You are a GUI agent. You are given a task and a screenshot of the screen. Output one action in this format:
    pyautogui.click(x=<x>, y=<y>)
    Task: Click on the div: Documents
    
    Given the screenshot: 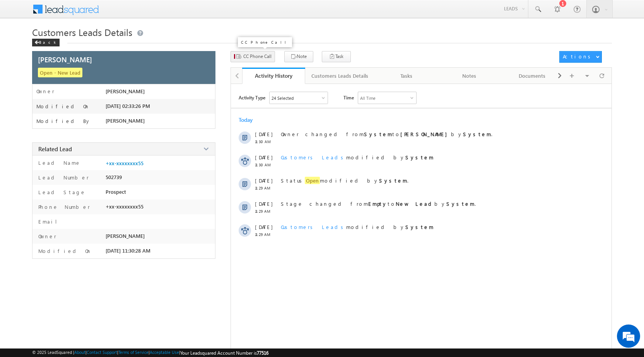 What is the action you would take?
    pyautogui.click(x=532, y=76)
    